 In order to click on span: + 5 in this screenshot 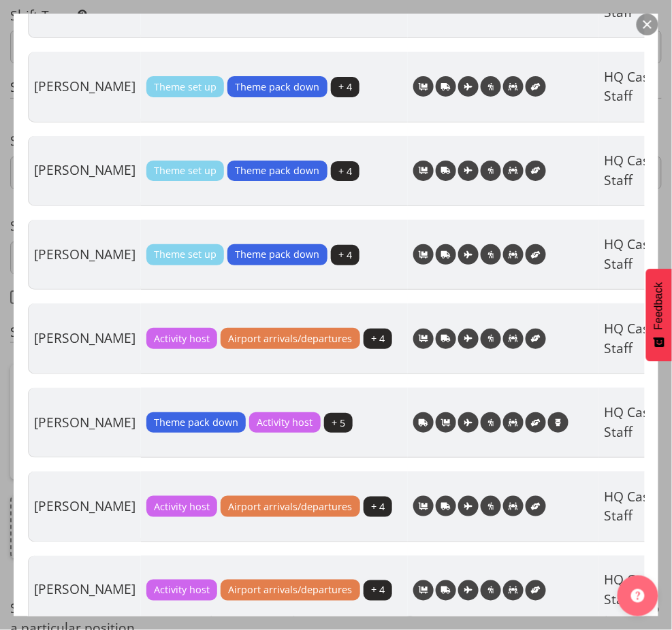, I will do `click(338, 423)`.